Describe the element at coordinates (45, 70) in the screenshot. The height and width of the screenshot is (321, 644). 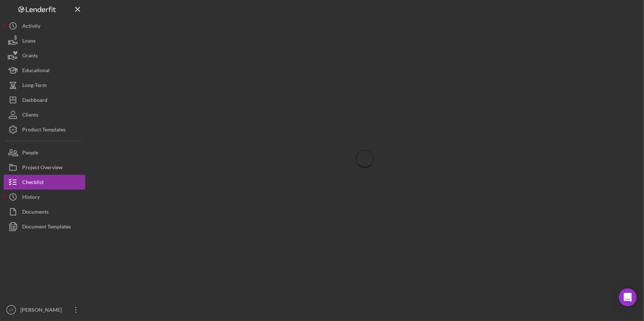
I see `button: Educational` at that location.